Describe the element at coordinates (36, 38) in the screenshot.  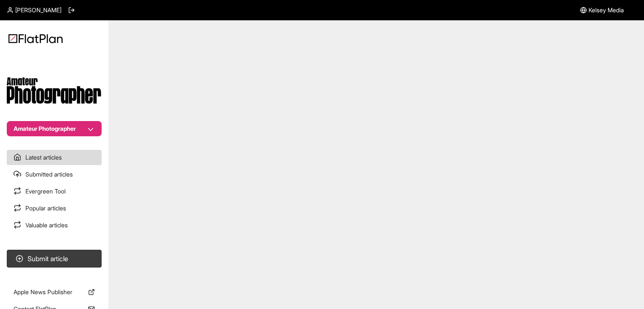
I see `img: Logo` at that location.